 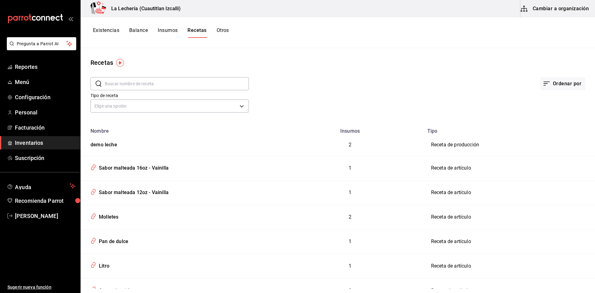 I want to click on div: Sabor malteada 16oz - Vainilla, so click(x=132, y=167).